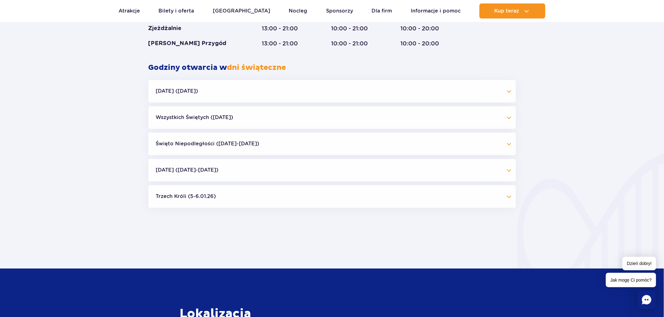 This screenshot has height=317, width=664. I want to click on div: Chat, so click(646, 300).